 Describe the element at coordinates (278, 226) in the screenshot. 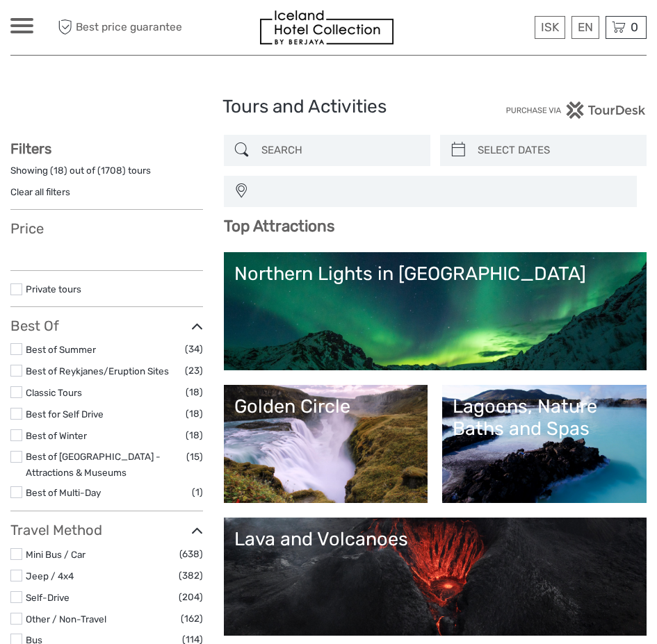

I see `b: Top Attractions` at that location.